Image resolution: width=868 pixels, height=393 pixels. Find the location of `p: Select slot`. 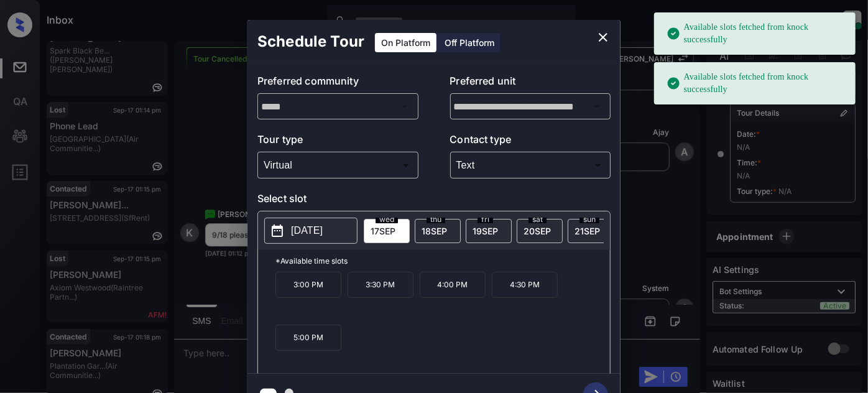

p: Select slot is located at coordinates (434, 201).